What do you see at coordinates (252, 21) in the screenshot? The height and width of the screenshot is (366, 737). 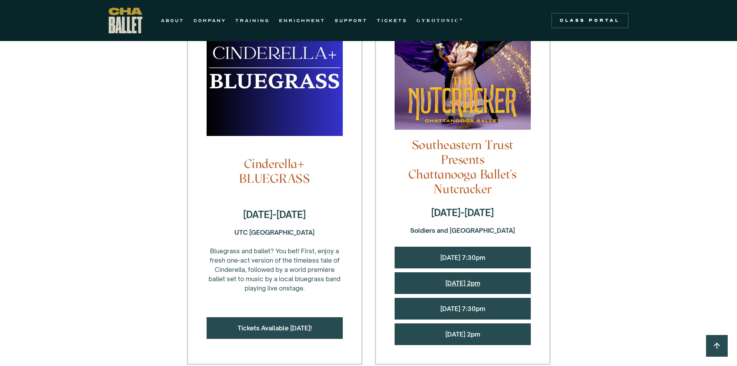 I see `a: TRAINING` at bounding box center [252, 21].